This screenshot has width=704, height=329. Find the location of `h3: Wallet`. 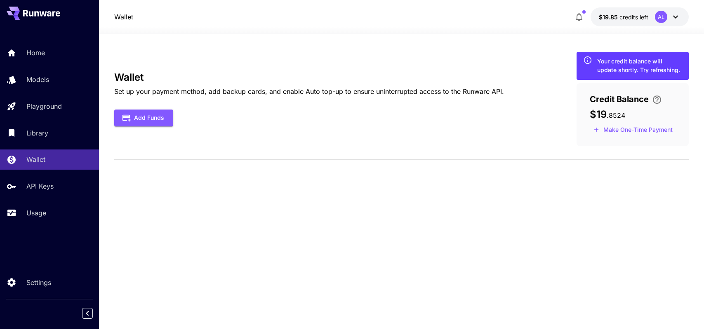

h3: Wallet is located at coordinates (309, 78).